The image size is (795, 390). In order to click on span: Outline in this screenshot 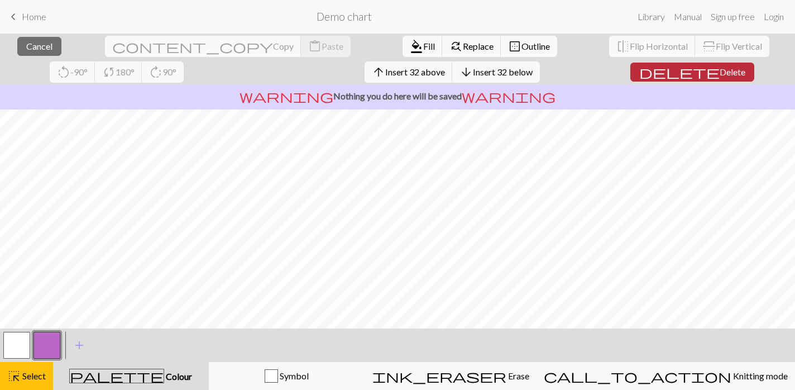, I will do `click(535, 46)`.